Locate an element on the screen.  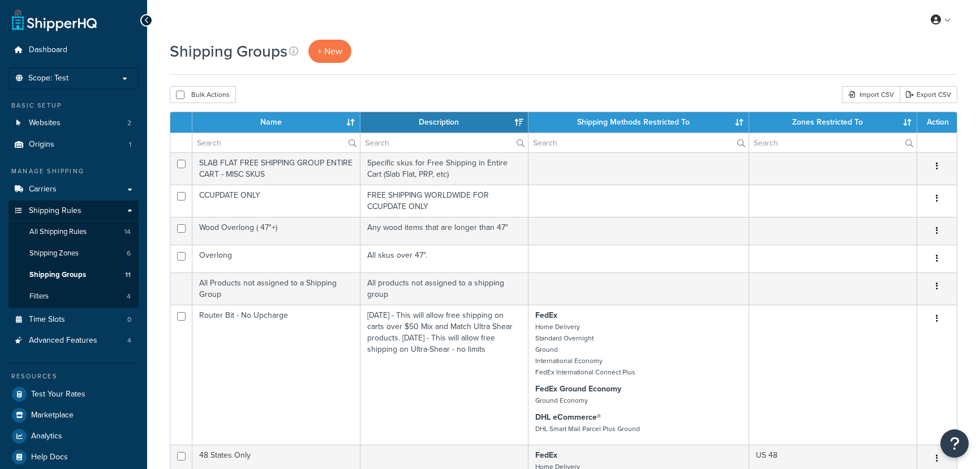
li: Websites is located at coordinates (74, 123).